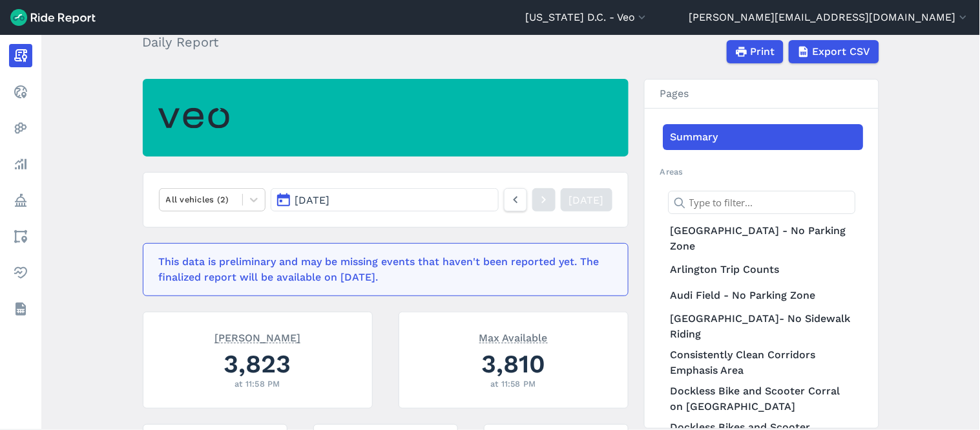 The image size is (980, 430). Describe the element at coordinates (762, 202) in the screenshot. I see `input: Type to filter...` at that location.